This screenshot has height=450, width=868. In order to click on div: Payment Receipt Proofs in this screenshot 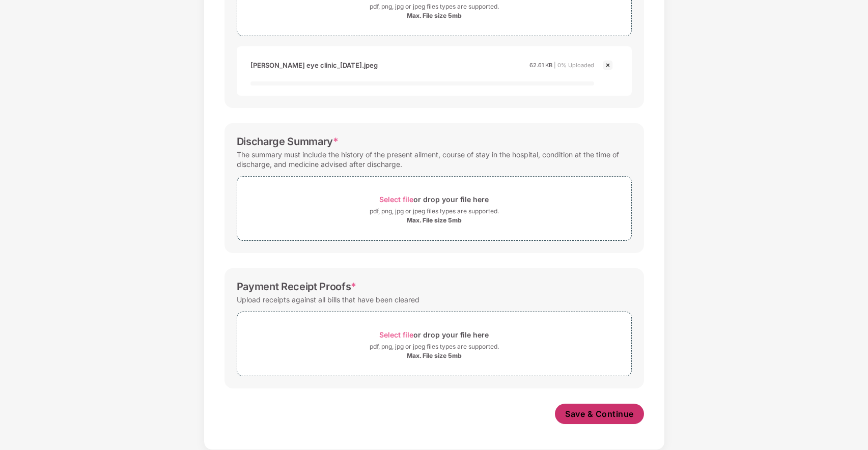, I will do `click(297, 287)`.